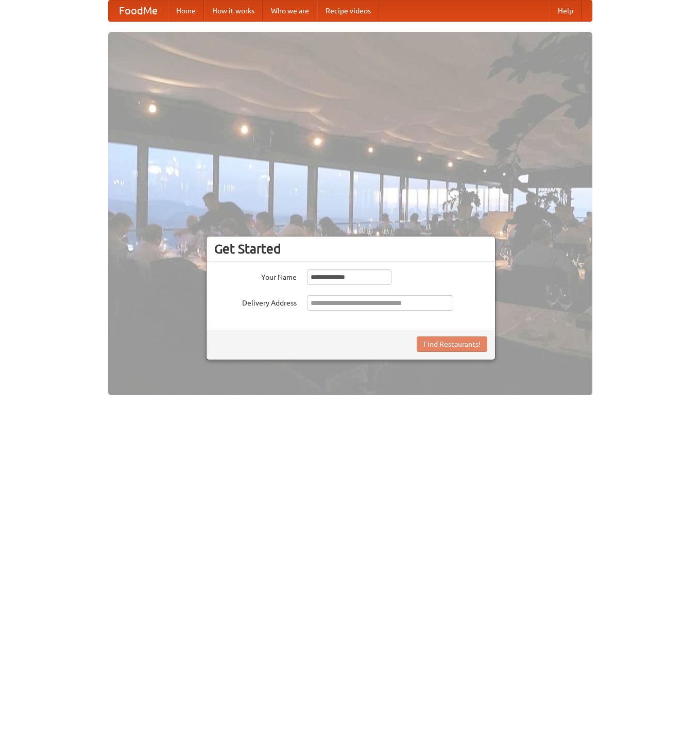  What do you see at coordinates (256, 301) in the screenshot?
I see `label: Delivery Address` at bounding box center [256, 301].